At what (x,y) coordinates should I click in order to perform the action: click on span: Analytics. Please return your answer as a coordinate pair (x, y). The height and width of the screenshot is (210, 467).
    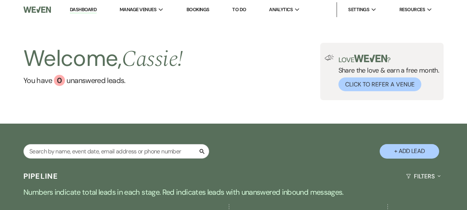
    Looking at the image, I should click on (281, 10).